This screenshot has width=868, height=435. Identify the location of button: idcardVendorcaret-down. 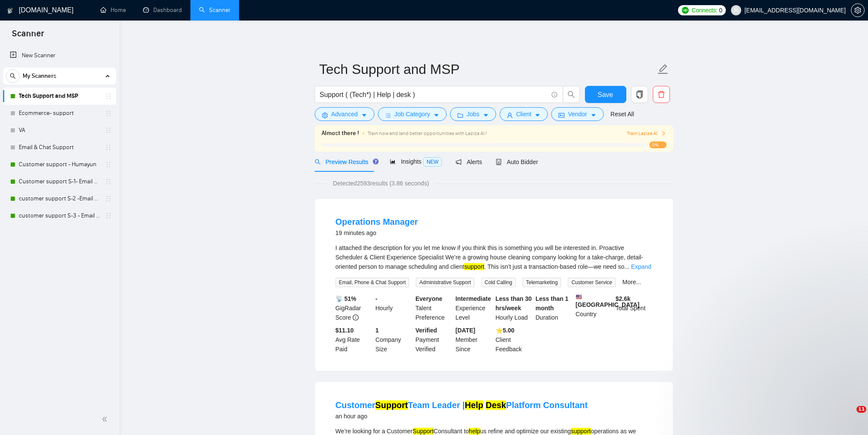
(577, 114).